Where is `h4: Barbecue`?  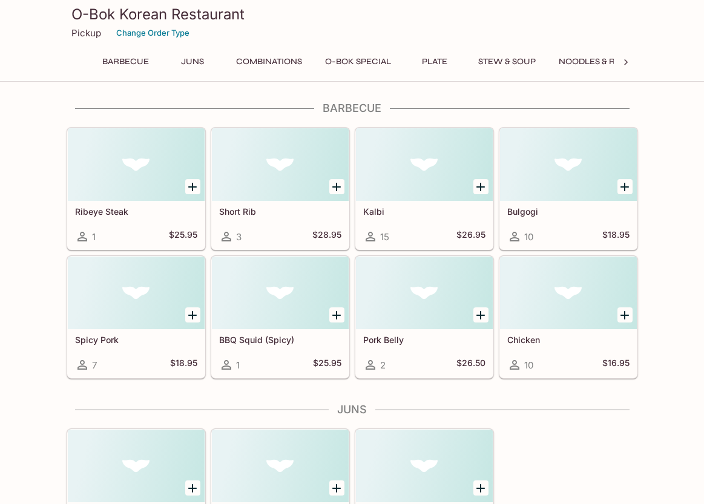
h4: Barbecue is located at coordinates (352, 108).